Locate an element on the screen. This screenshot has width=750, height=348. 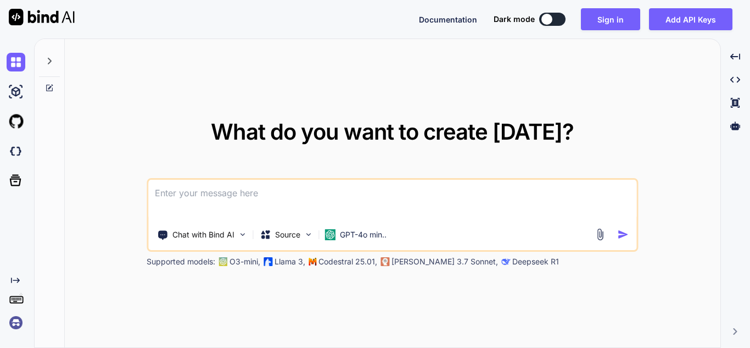
img: Mistral-AI is located at coordinates (313, 261).